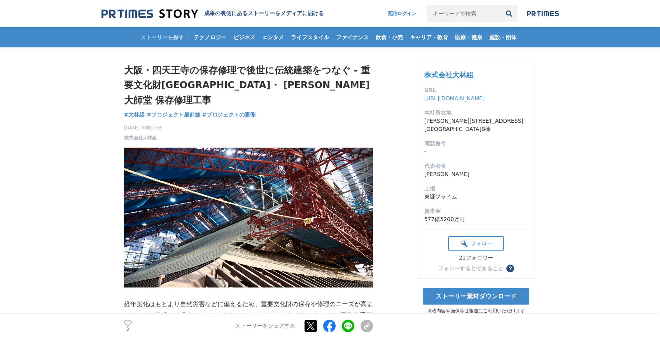 The width and height of the screenshot is (660, 338). I want to click on span: ファイナンス, so click(352, 37).